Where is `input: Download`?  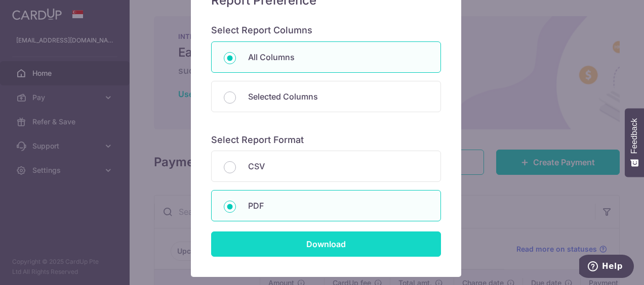
input: Download is located at coordinates (326, 245).